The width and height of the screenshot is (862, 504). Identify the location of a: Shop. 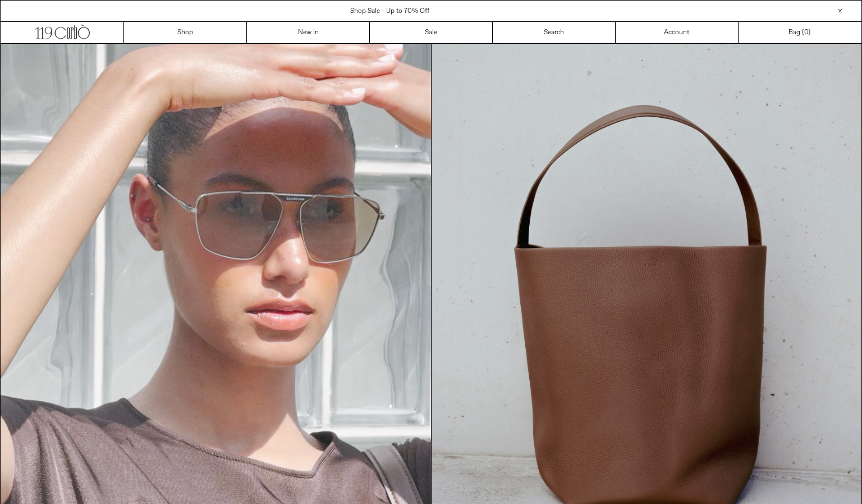
(186, 33).